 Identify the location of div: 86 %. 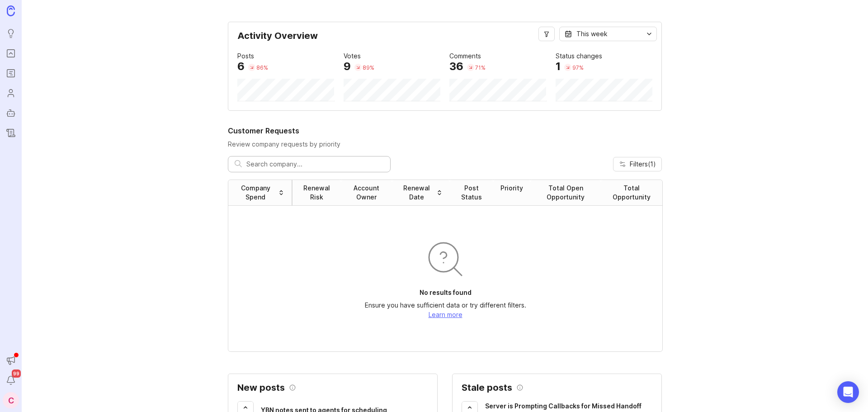
(262, 67).